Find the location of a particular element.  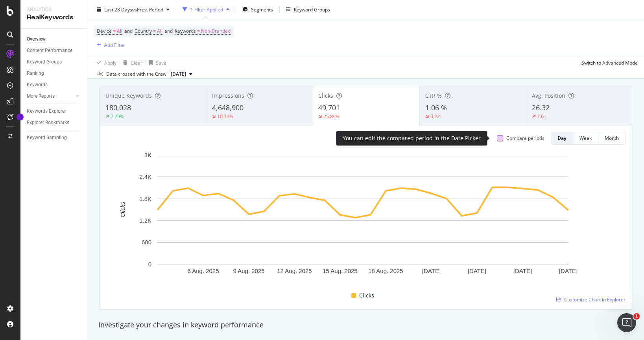

span: 49,701 is located at coordinates (329, 107).